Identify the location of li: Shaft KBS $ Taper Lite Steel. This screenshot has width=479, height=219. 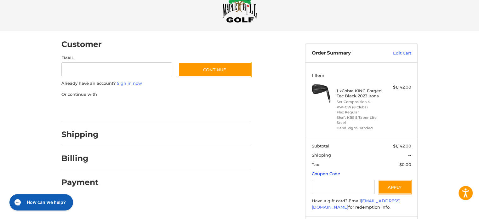
(361, 120).